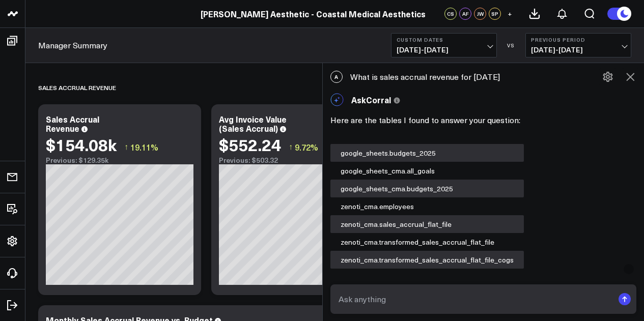 The height and width of the screenshot is (321, 644). I want to click on div: AF, so click(465, 14).